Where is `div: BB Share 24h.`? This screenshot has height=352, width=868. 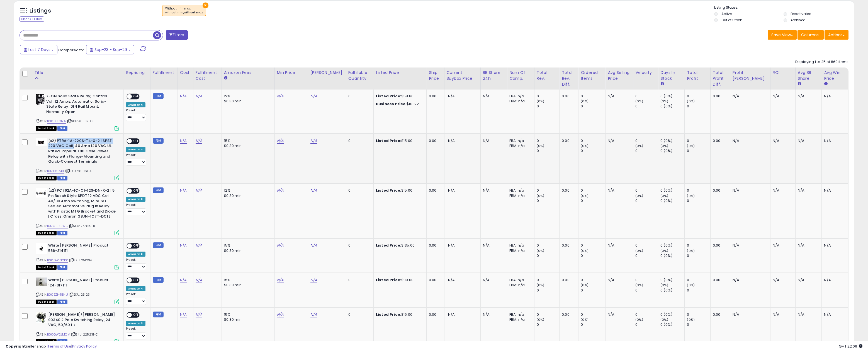
div: BB Share 24h. is located at coordinates (494, 76).